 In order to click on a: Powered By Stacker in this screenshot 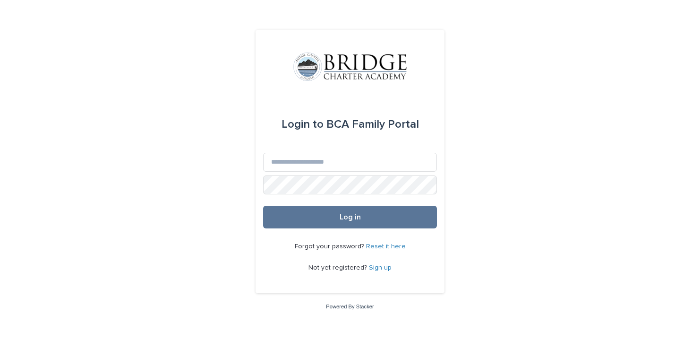, I will do `click(350, 306)`.